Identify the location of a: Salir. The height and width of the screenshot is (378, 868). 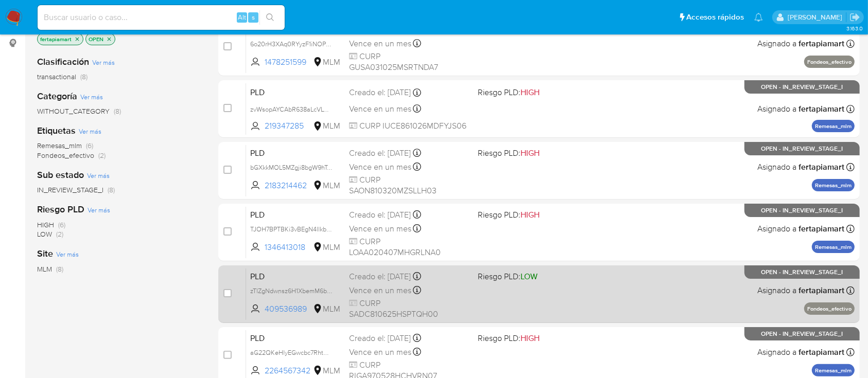
(855, 17).